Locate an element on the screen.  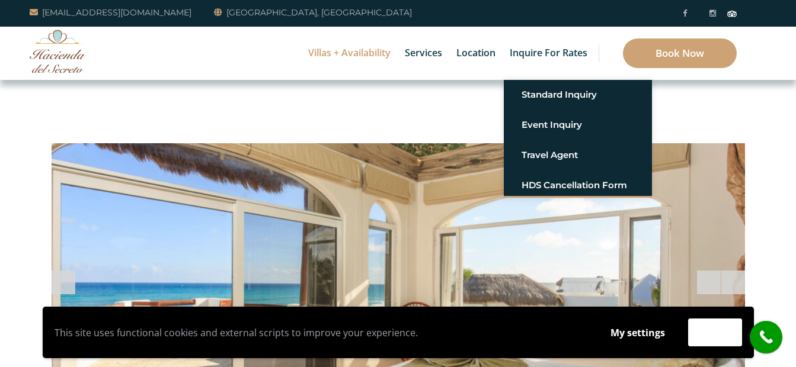
p: This site uses functional cookies and external scripts to improve your experience. is located at coordinates (320, 333).